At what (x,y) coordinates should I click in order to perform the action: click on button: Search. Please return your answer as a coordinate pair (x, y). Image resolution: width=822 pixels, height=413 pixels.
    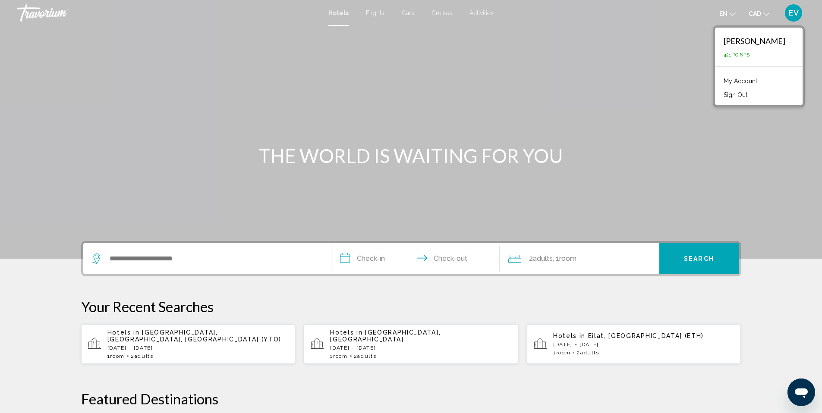
    Looking at the image, I should click on (699, 259).